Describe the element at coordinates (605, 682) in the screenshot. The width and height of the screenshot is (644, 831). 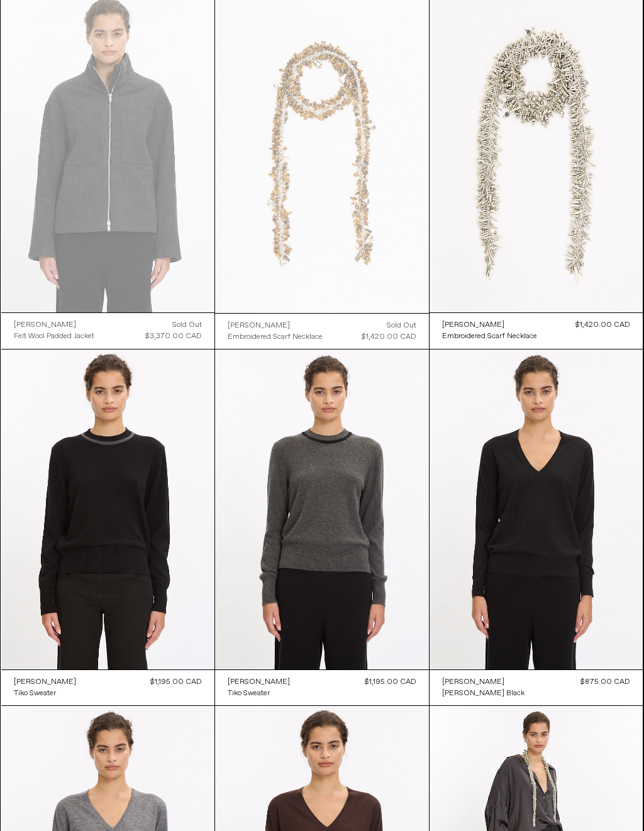
I see `div: $875.00 CAD` at that location.